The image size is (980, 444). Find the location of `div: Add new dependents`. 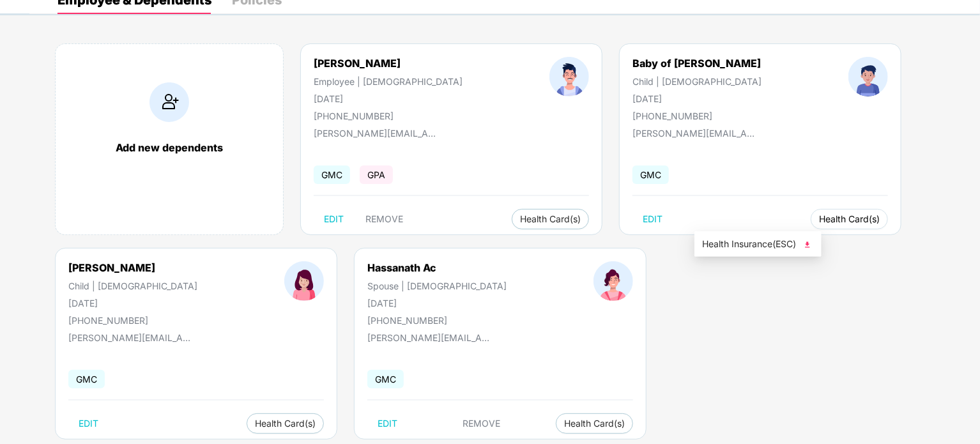

div: Add new dependents is located at coordinates (169, 147).